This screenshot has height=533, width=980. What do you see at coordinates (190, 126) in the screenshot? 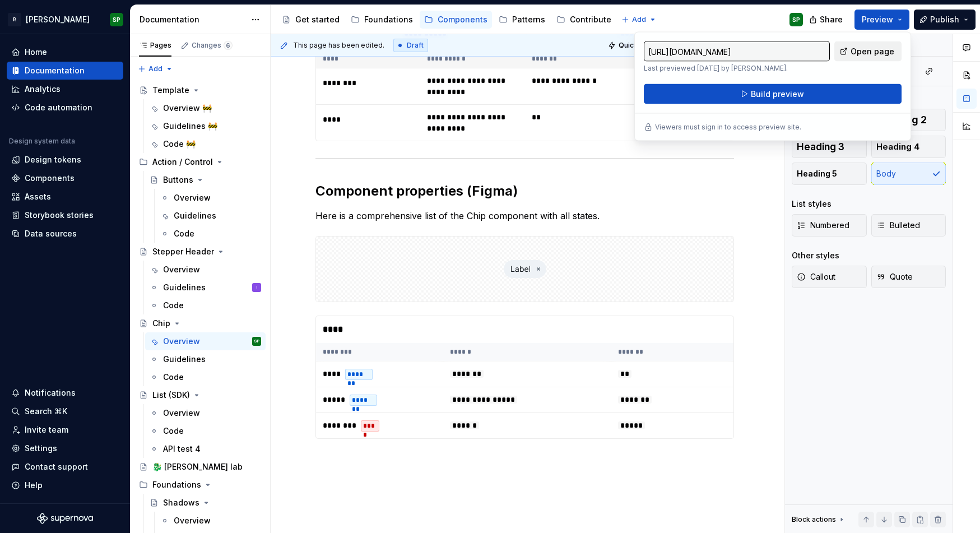
I see `div: Guidelines 🚧` at bounding box center [190, 126].